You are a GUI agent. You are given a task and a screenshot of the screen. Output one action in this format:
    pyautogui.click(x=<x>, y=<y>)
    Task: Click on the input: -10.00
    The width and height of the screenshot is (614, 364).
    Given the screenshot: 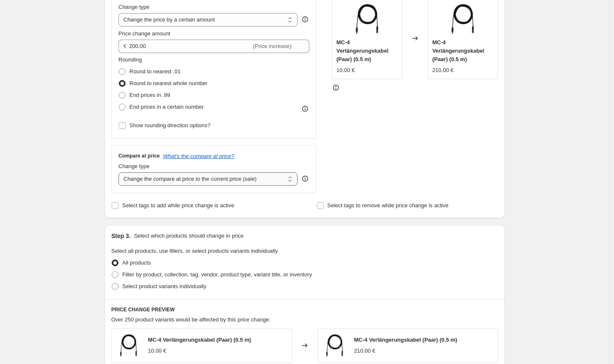 What is the action you would take?
    pyautogui.click(x=190, y=46)
    